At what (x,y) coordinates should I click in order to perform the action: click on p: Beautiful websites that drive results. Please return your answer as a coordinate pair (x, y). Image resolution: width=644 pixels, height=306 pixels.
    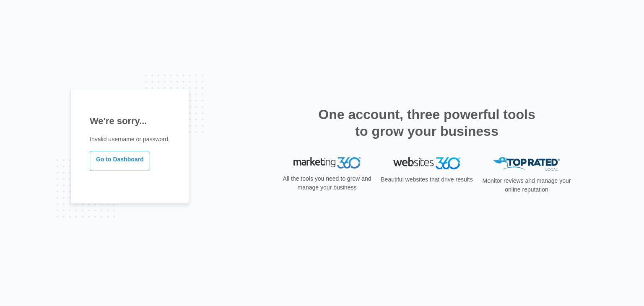
    Looking at the image, I should click on (426, 180).